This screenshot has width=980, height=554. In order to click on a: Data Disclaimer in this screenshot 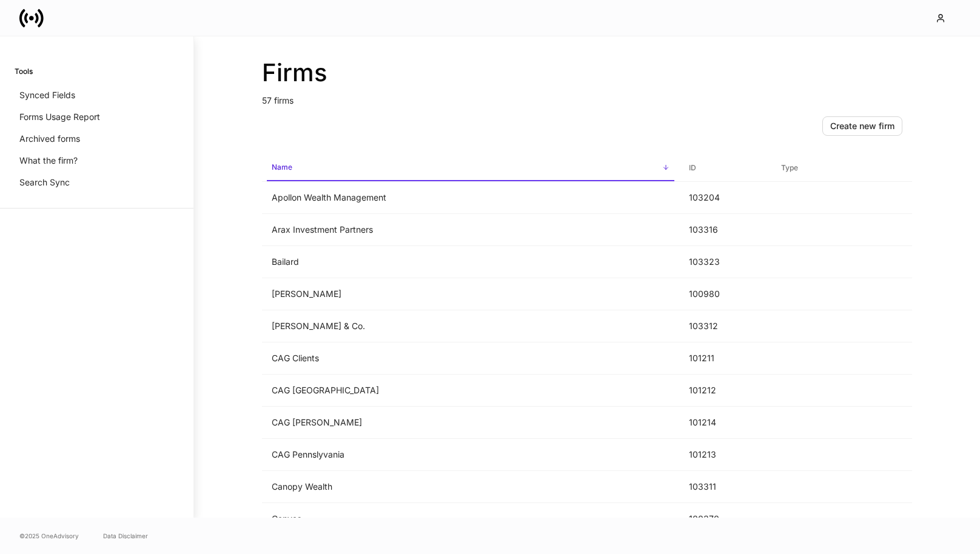, I will do `click(126, 536)`.